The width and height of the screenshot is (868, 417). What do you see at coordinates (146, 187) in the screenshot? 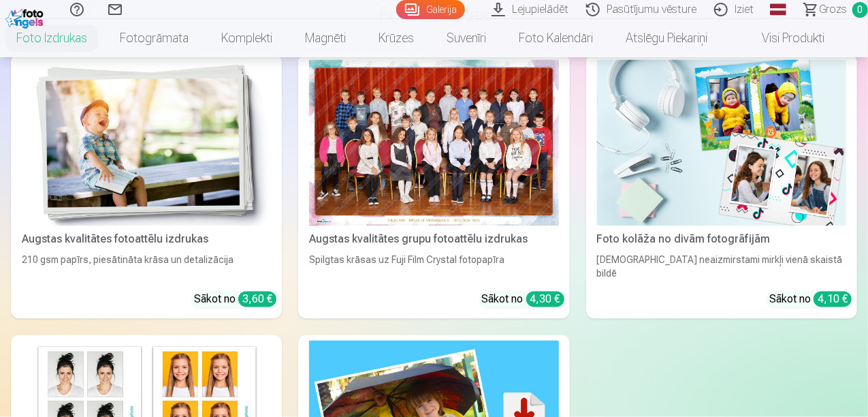
I see `a: Augstas kvalitātes fotoattēlu izdrukasAugstas kvalitātes fotoattēlu izdrukas210 gsm papīrs, piesā...` at bounding box center [146, 187].